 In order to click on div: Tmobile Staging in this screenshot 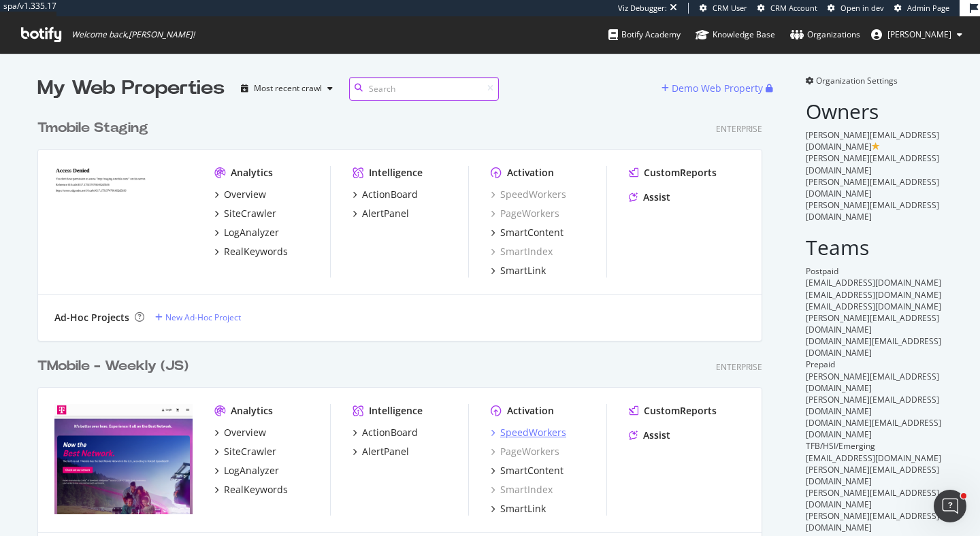, I will do `click(92, 128)`.